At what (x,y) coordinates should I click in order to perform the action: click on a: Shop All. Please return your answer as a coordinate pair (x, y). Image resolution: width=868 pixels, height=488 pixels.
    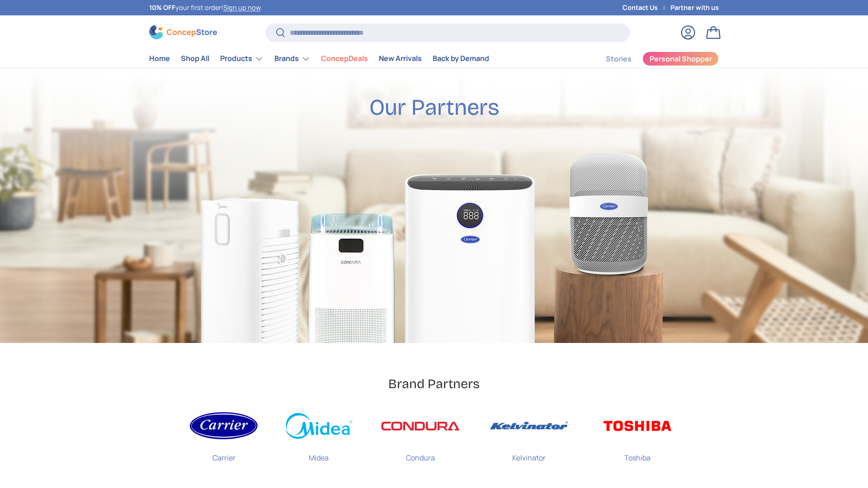
    Looking at the image, I should click on (195, 59).